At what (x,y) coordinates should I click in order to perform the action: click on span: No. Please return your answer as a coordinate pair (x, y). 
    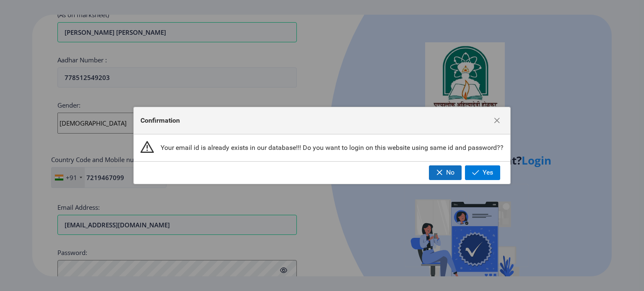
    Looking at the image, I should click on (450, 173).